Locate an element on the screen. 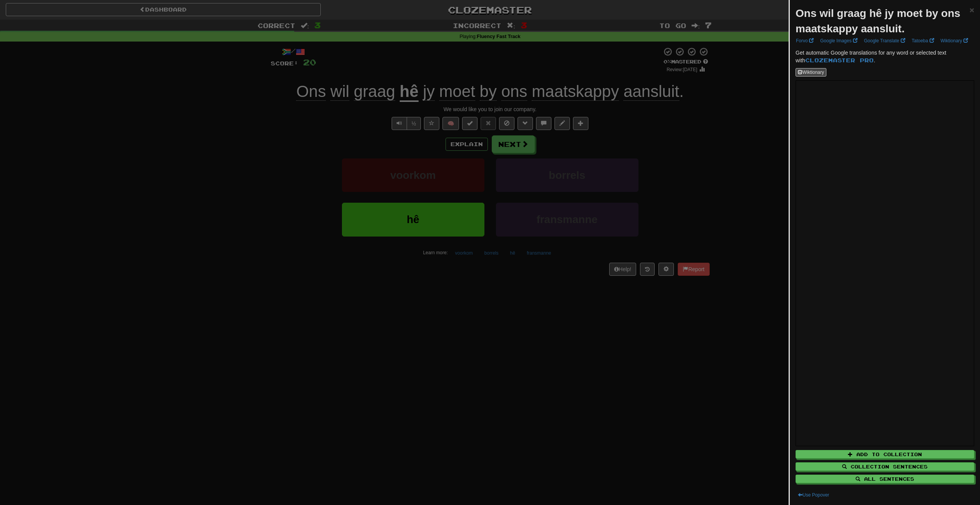 This screenshot has height=505, width=980. a: Clozemaster Pro is located at coordinates (839, 60).